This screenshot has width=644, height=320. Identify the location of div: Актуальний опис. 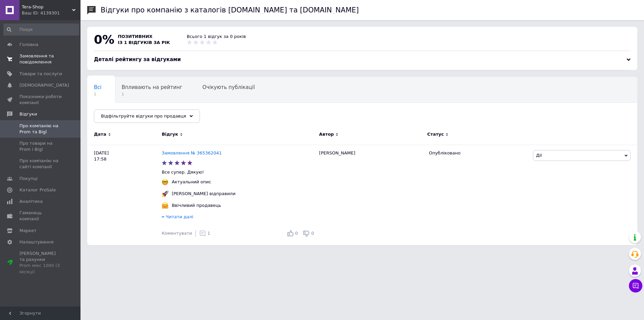
(191, 182).